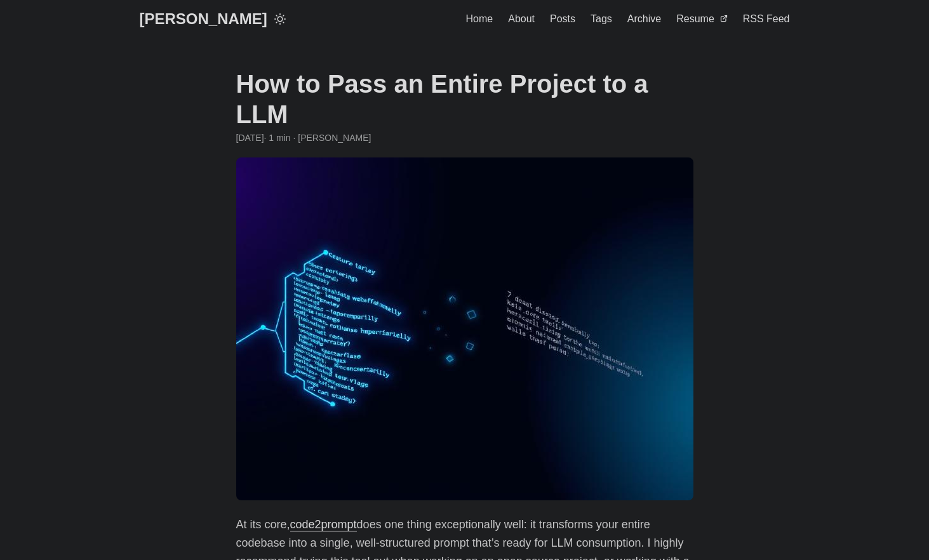 Image resolution: width=929 pixels, height=560 pixels. What do you see at coordinates (250, 138) in the screenshot?
I see `span: 2024-11-28 16:53:28 -0500 -0500` at bounding box center [250, 138].